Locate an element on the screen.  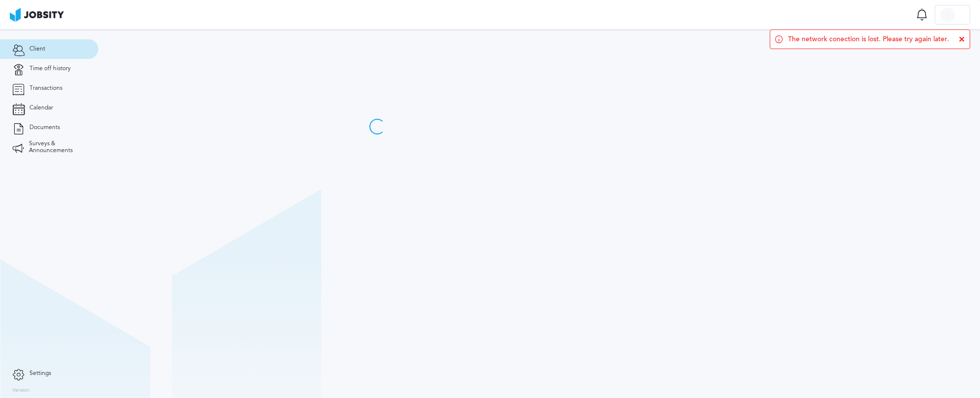
img: ab4bad089aa723f57921c736e9817d99.png is located at coordinates (37, 15).